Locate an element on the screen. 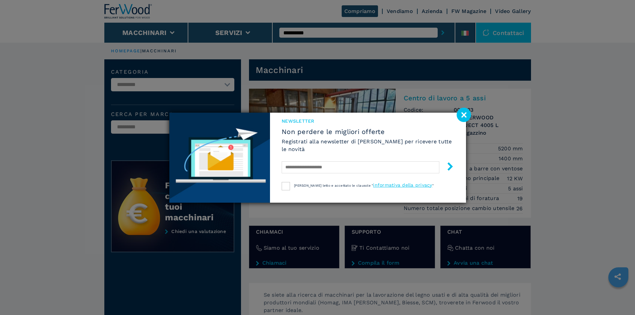  button: submit-button is located at coordinates (447, 167).